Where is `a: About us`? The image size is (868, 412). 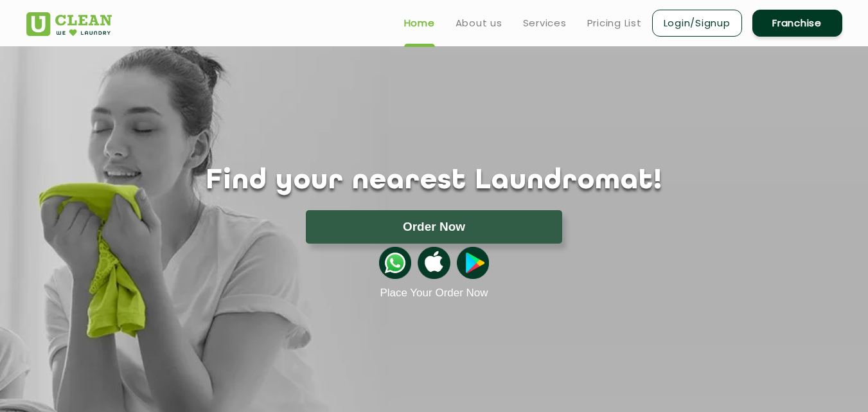
a: About us is located at coordinates (478, 23).